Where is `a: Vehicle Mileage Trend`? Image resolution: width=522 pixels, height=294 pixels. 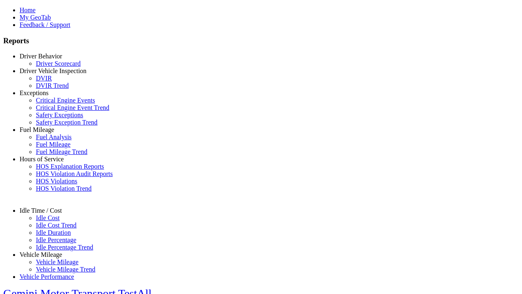 a: Vehicle Mileage Trend is located at coordinates (66, 269).